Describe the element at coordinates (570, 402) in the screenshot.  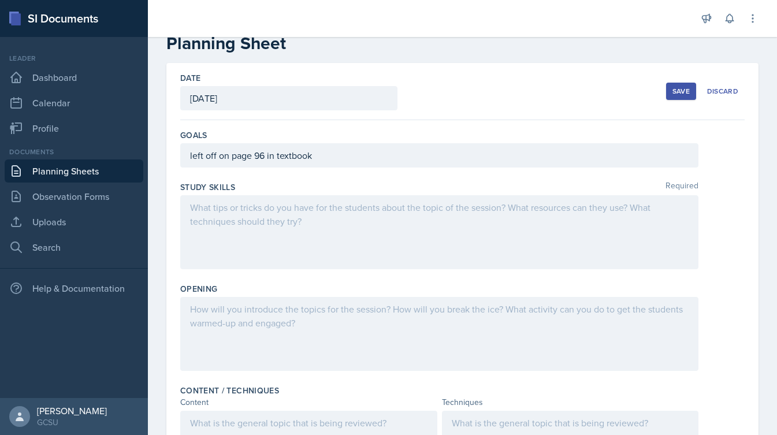
I see `div: Techniques` at that location.